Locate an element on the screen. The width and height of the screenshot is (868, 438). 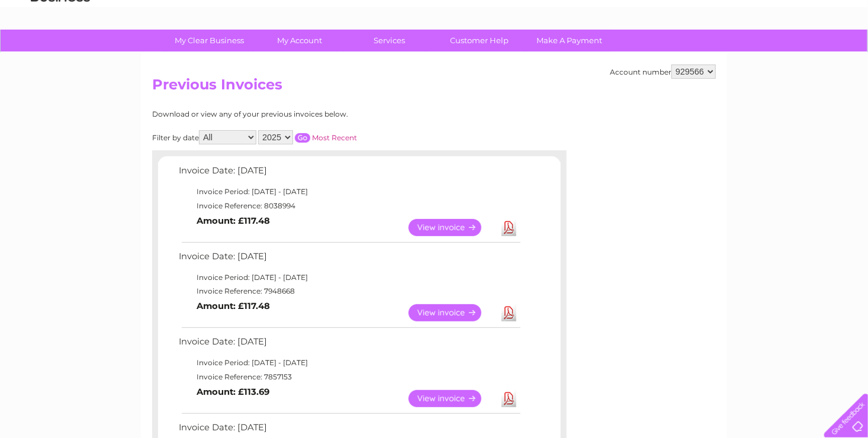
div: Account number is located at coordinates (663, 72).